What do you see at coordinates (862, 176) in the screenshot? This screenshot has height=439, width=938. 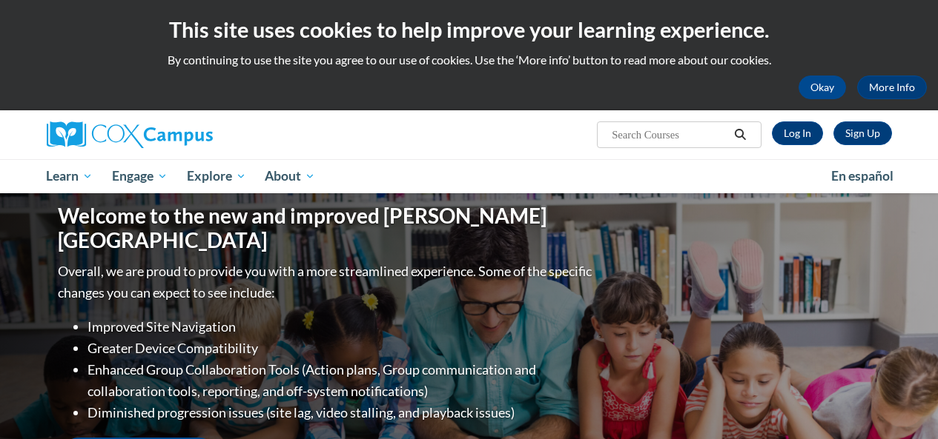 I see `span: En español` at bounding box center [862, 176].